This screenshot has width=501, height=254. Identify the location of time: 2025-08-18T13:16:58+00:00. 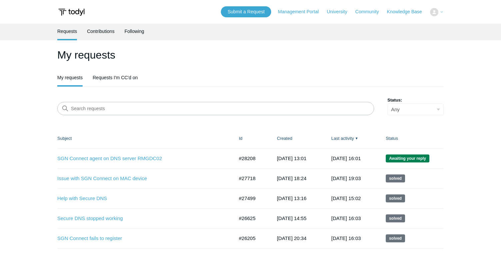
(292, 198).